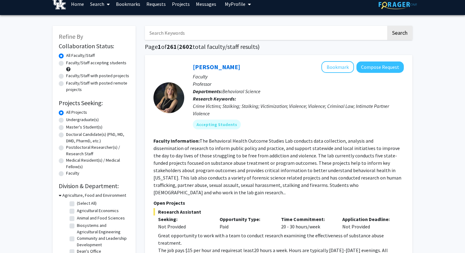  What do you see at coordinates (307, 223) in the screenshot?
I see `div: 20 - 30 hours/week` at bounding box center [307, 223].